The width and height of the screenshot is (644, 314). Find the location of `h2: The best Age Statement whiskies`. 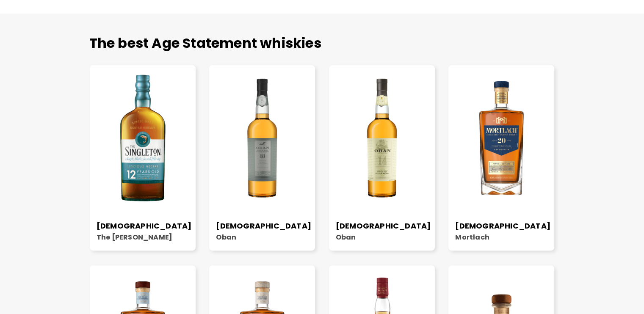

h2: The best Age Statement whiskies is located at coordinates (322, 43).